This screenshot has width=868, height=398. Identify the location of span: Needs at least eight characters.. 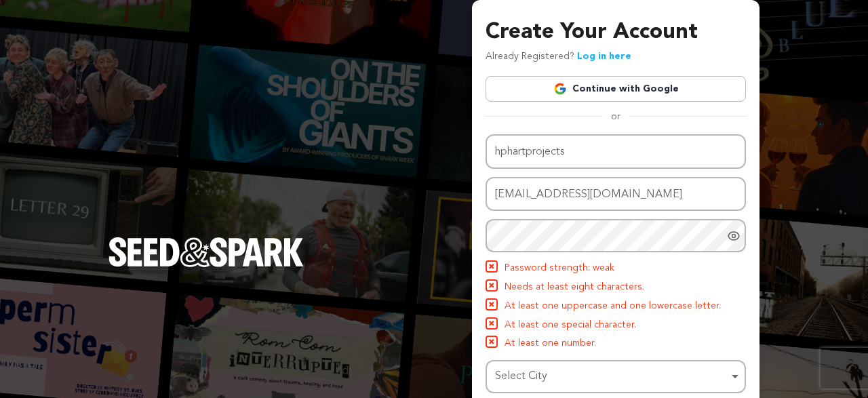
(574, 288).